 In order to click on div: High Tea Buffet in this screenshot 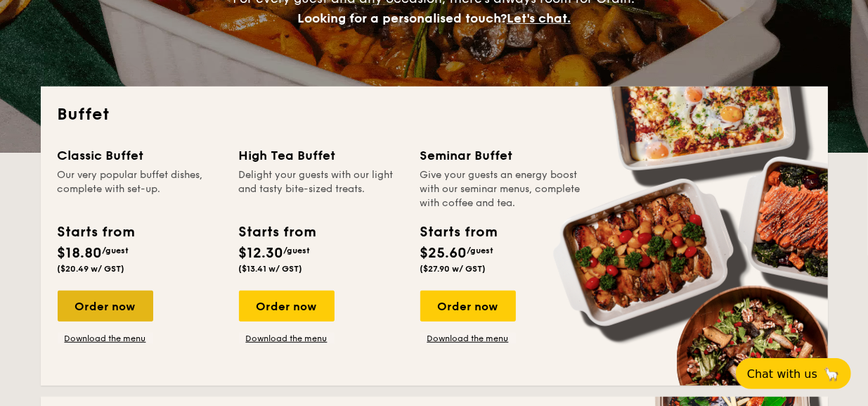, I will do `click(321, 155)`.